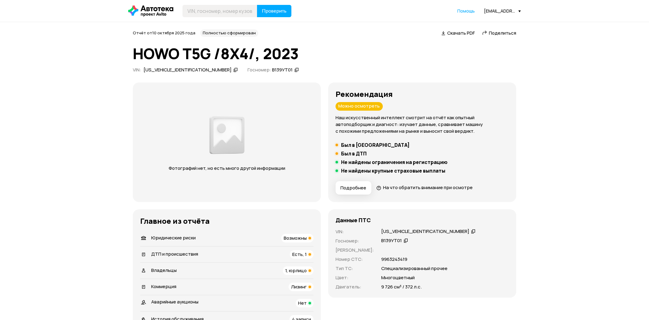  What do you see at coordinates (259, 70) in the screenshot?
I see `span: Госномер:` at bounding box center [259, 70].